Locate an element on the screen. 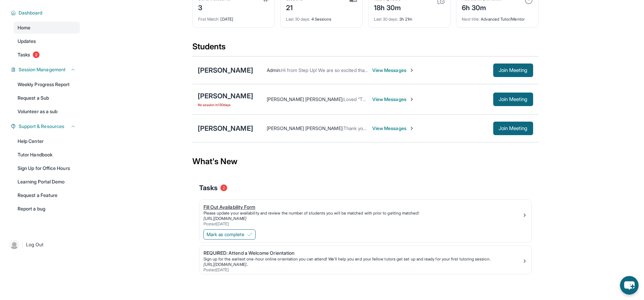 This screenshot has width=644, height=300. div: 6h 30m is located at coordinates (482, 7).